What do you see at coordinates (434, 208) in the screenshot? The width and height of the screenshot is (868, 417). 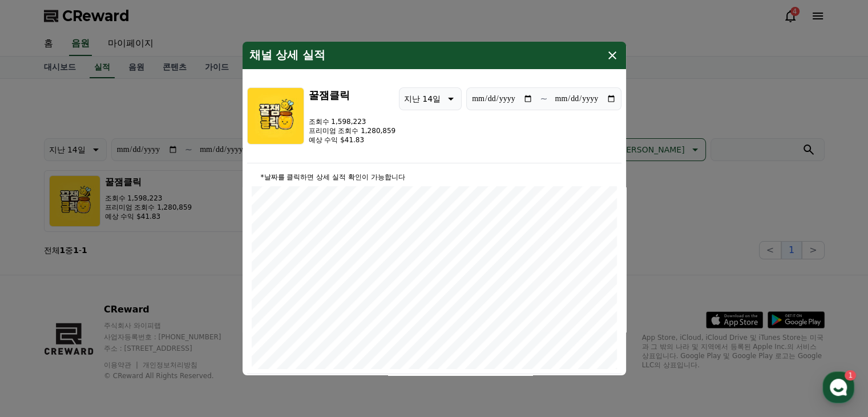 I see `div: modal` at bounding box center [434, 208].